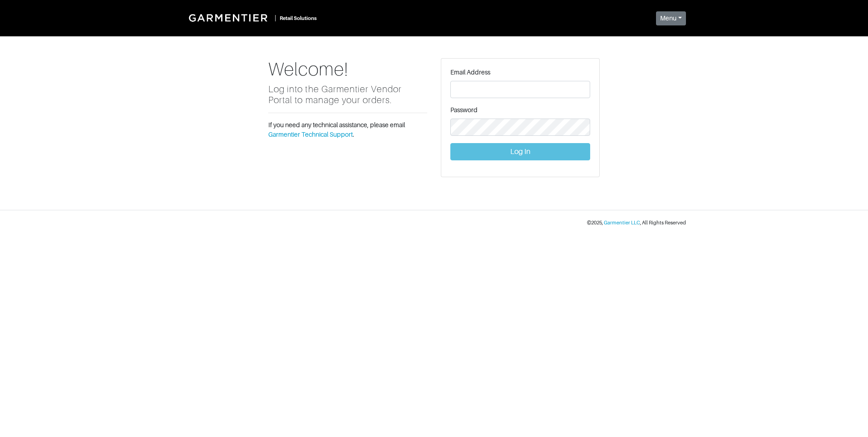 The width and height of the screenshot is (868, 437). What do you see at coordinates (348, 130) in the screenshot?
I see `p: If you need any technical assistance, please email .` at bounding box center [348, 130].